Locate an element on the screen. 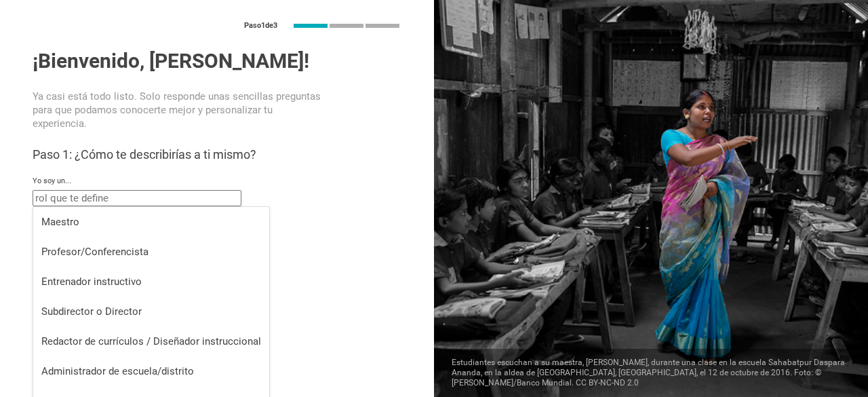 This screenshot has height=397, width=868. font: Iniciar sesión con Google is located at coordinates (214, 16).